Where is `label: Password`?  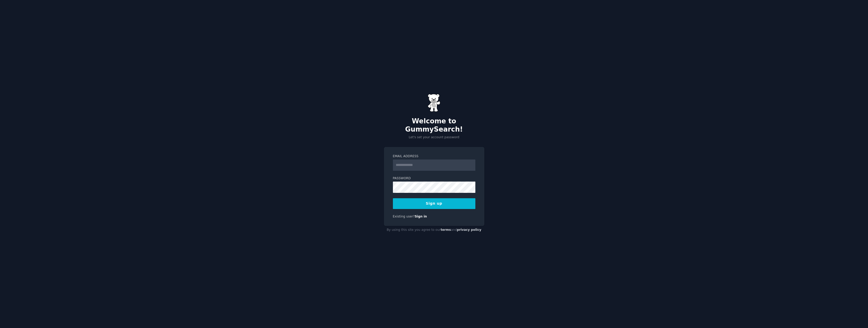 label: Password is located at coordinates (434, 178).